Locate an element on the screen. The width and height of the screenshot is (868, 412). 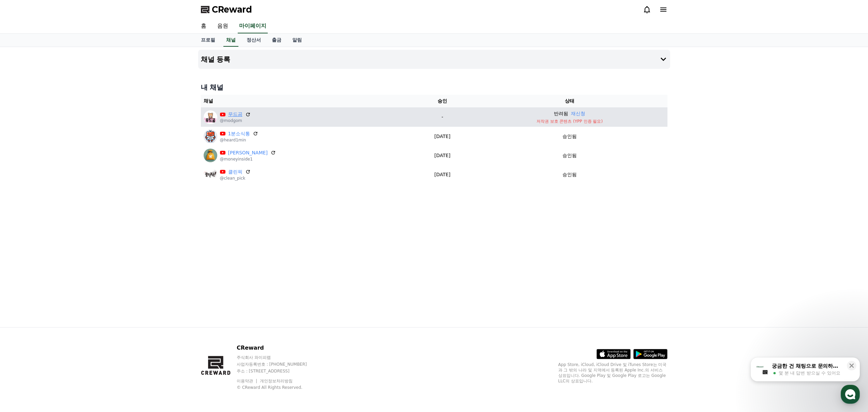
h4: 채널 등록 is located at coordinates (216, 59).